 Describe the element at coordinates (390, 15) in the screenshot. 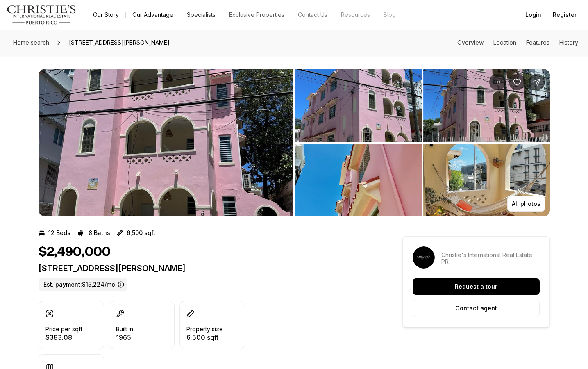

I see `a: Blog` at that location.